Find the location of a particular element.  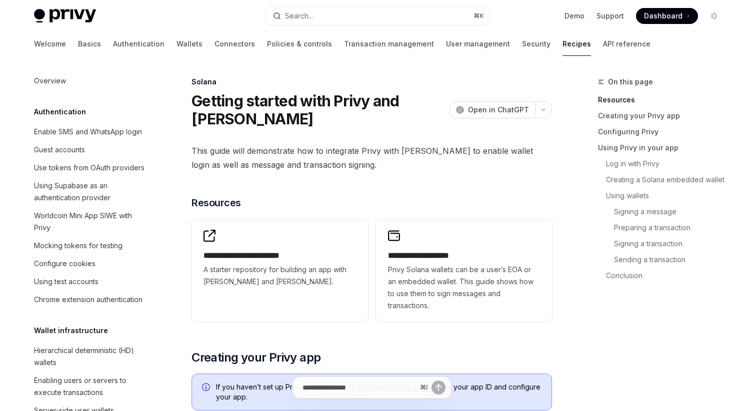

button: Send message is located at coordinates (438, 388).